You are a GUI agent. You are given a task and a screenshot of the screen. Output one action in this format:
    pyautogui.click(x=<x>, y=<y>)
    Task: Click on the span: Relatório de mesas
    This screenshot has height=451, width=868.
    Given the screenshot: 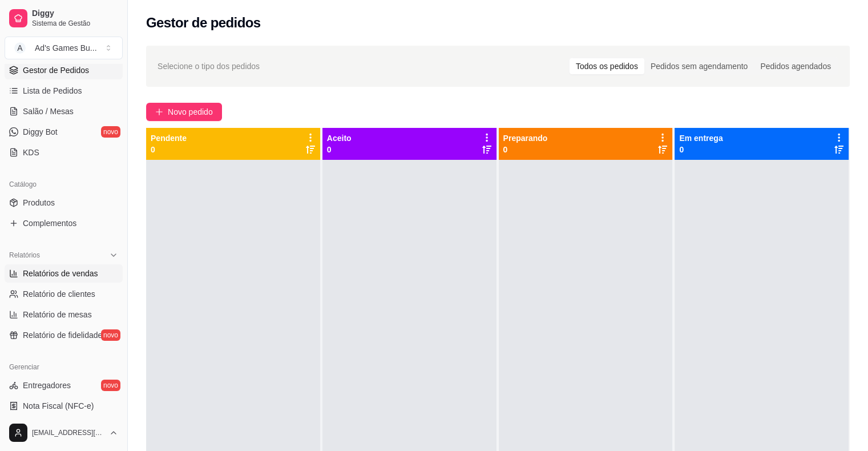 What is the action you would take?
    pyautogui.click(x=57, y=315)
    